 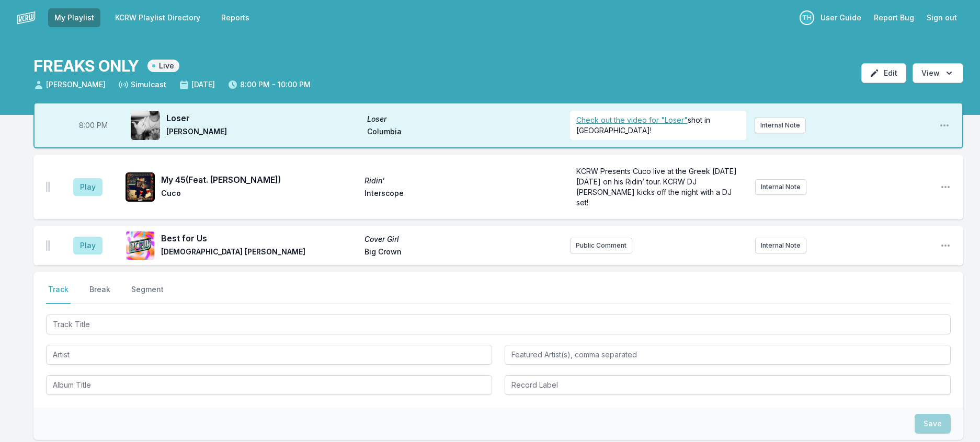 What do you see at coordinates (100, 294) in the screenshot?
I see `button: Break` at bounding box center [100, 294].